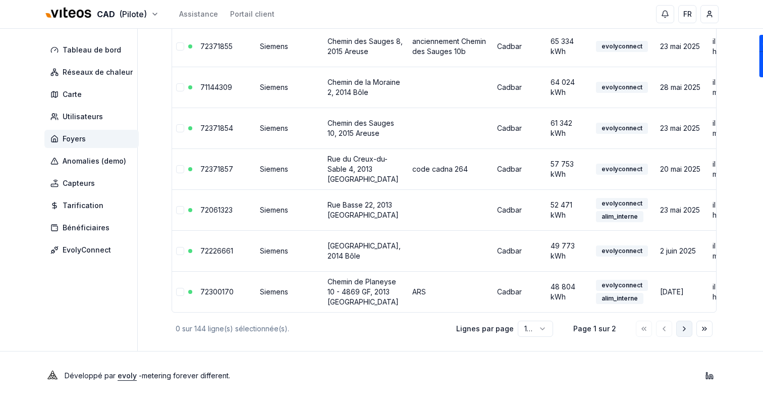 This screenshot has height=400, width=763. I want to click on a: 72371855, so click(216, 46).